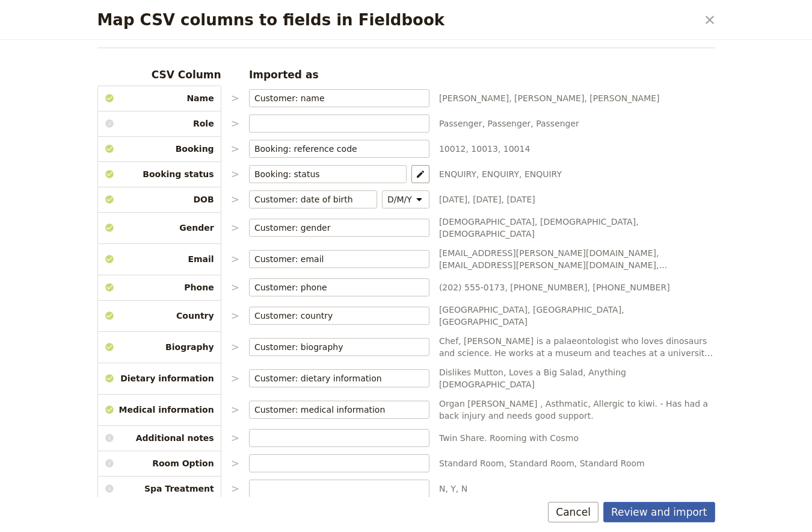 This screenshot has height=532, width=812. What do you see at coordinates (159, 347) in the screenshot?
I see `span: Biography` at bounding box center [159, 347].